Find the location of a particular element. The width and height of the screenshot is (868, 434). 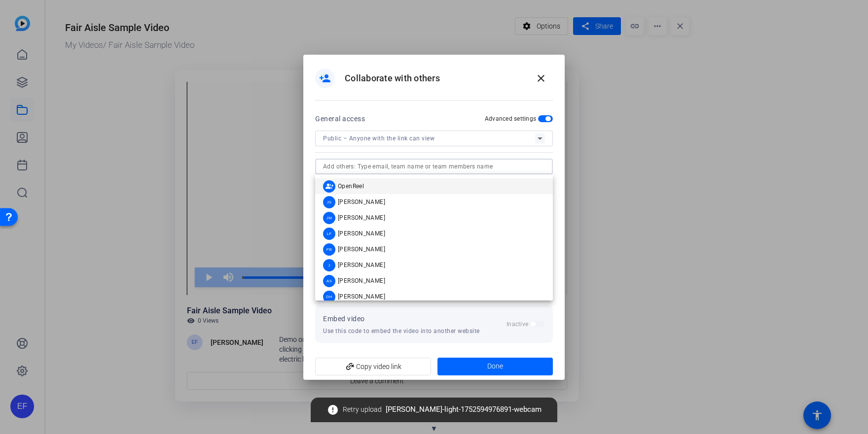

div: DH is located at coordinates (329, 296).